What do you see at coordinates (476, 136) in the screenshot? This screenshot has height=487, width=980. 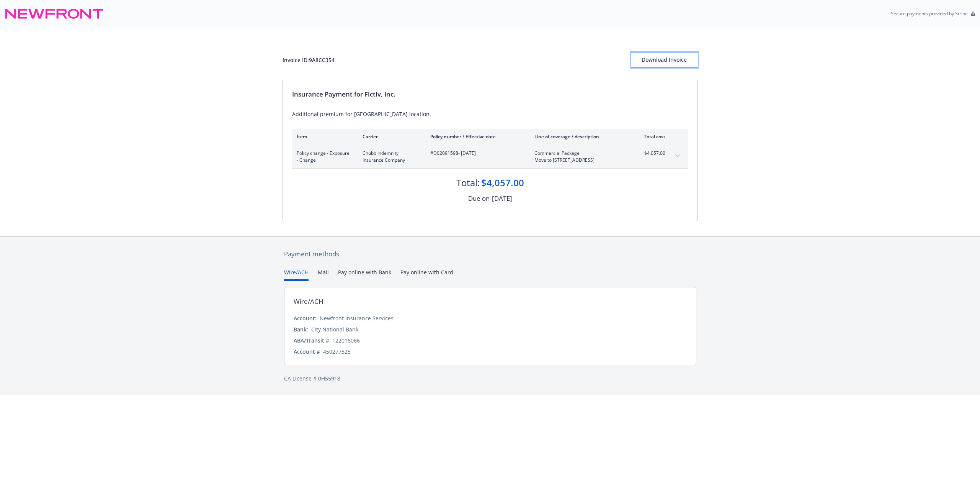 I see `div: Policy number / Effective date` at bounding box center [476, 136].